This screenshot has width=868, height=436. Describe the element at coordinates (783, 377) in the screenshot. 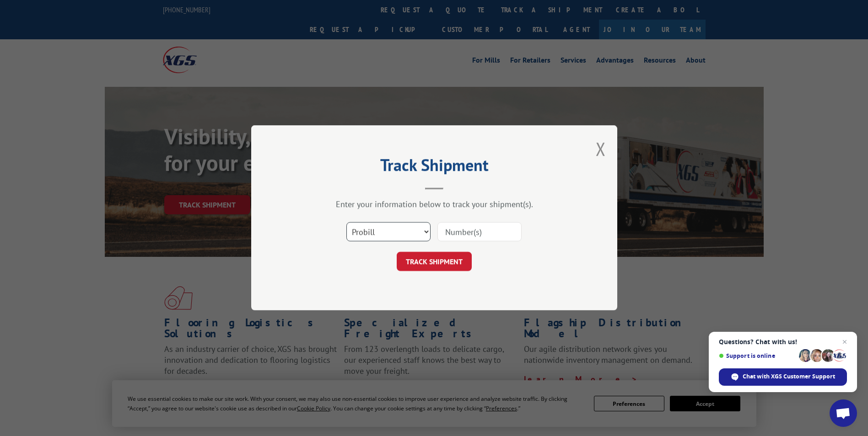

I see `div: Chat with XGS Customer Support` at that location.